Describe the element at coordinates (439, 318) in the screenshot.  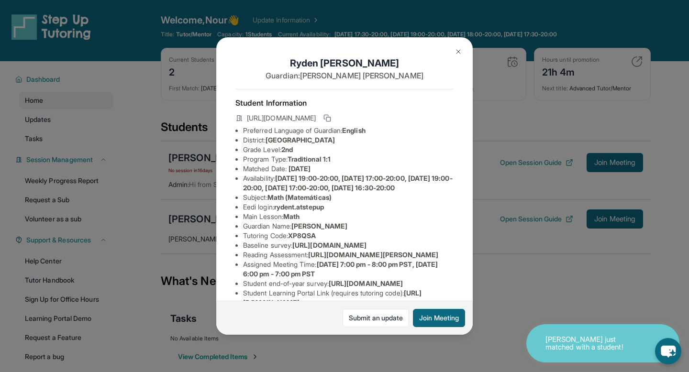
I see `button: Join Meeting` at that location.